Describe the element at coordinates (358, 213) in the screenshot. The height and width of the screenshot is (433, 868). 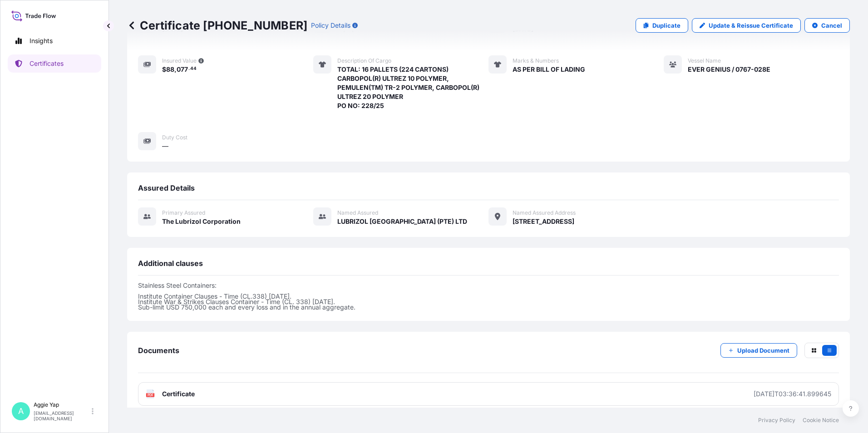
I see `span: Named Assured` at that location.